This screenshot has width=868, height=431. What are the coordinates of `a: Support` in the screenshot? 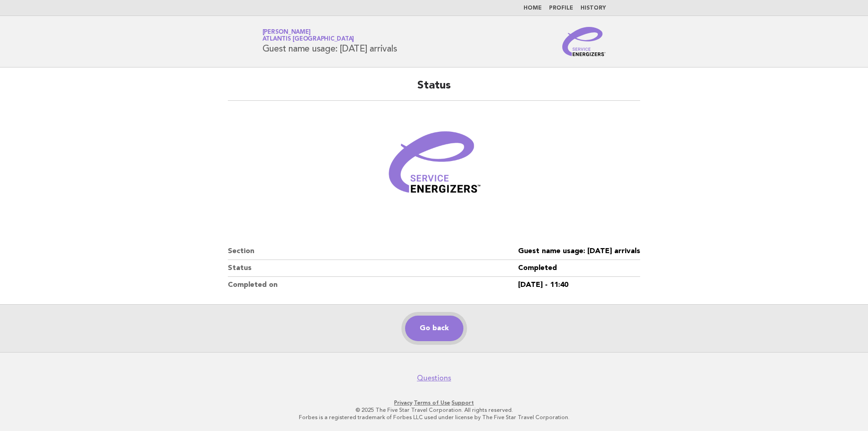 It's located at (463, 403).